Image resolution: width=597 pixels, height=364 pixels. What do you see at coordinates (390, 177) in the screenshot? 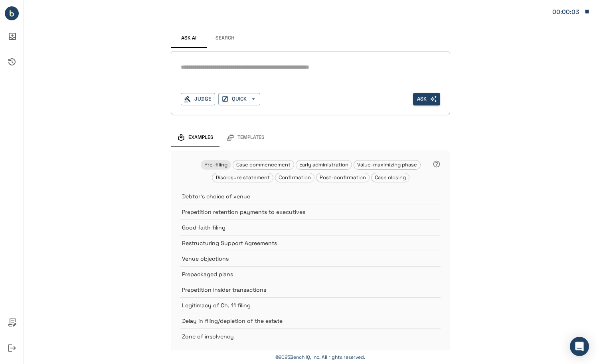
I see `span: Case closing` at bounding box center [390, 177].